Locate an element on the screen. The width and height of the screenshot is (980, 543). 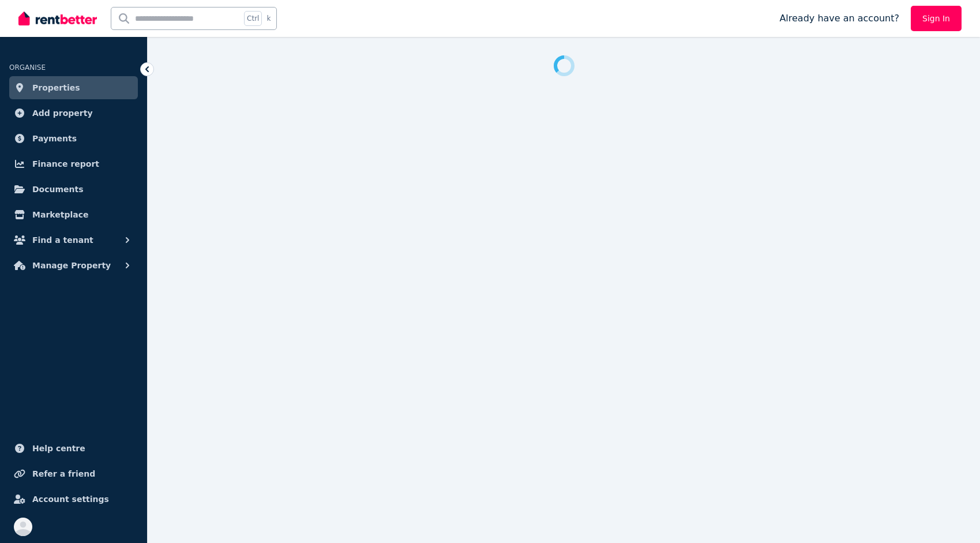
span: Marketplace is located at coordinates (60, 215).